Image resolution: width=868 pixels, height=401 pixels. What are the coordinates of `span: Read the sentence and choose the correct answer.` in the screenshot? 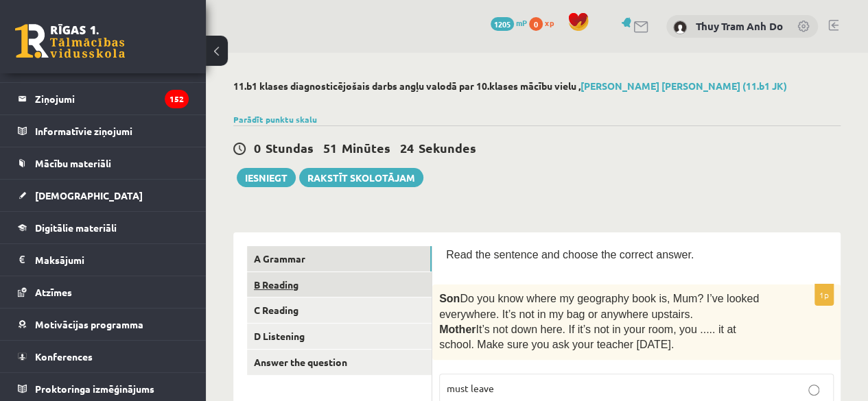 It's located at (570, 255).